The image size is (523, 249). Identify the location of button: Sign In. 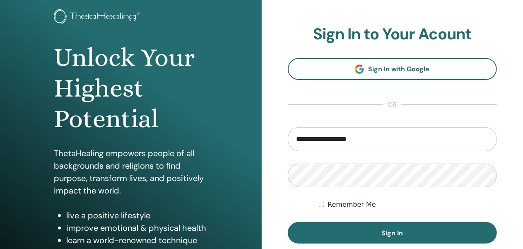
(392, 233).